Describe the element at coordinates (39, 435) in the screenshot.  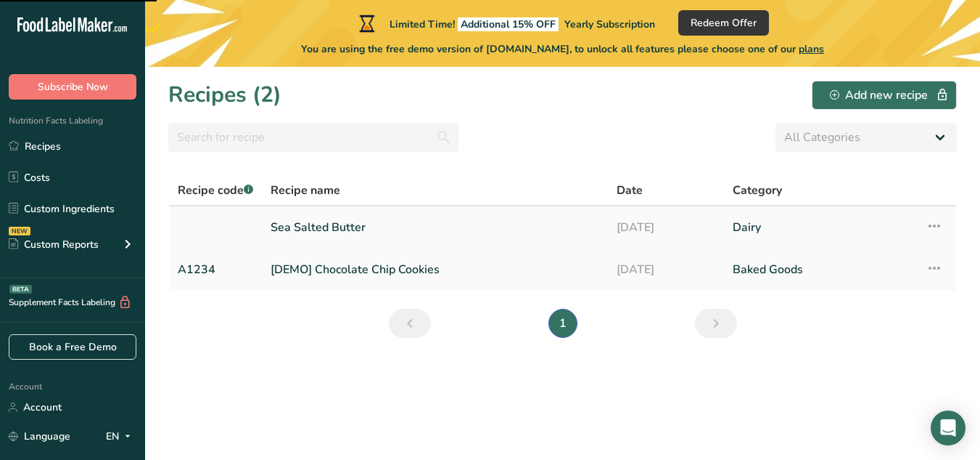
I see `a: Language` at that location.